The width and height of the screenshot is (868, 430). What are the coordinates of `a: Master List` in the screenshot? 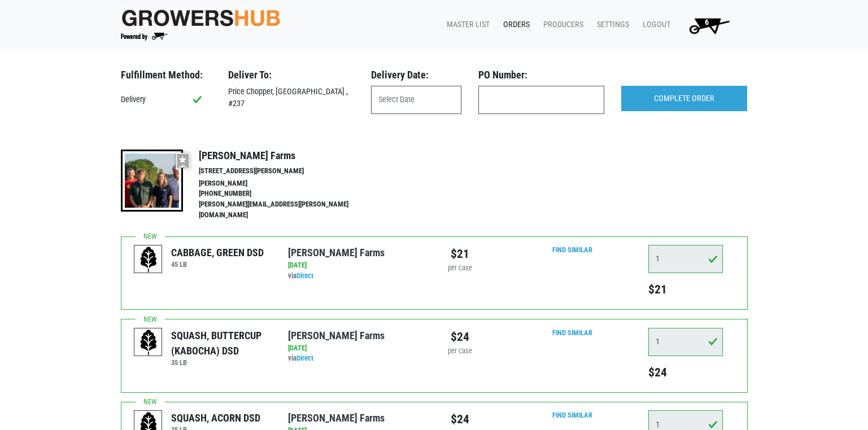 It's located at (466, 25).